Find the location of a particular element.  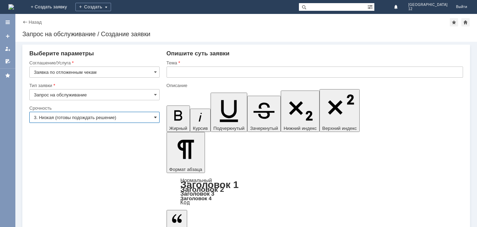

a: Нормальный is located at coordinates (196, 180).